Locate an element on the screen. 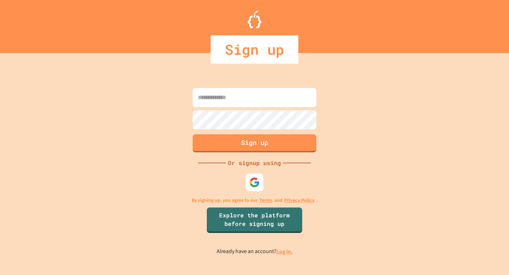 This screenshot has height=275, width=509. img: google-icon.svg is located at coordinates (255, 183).